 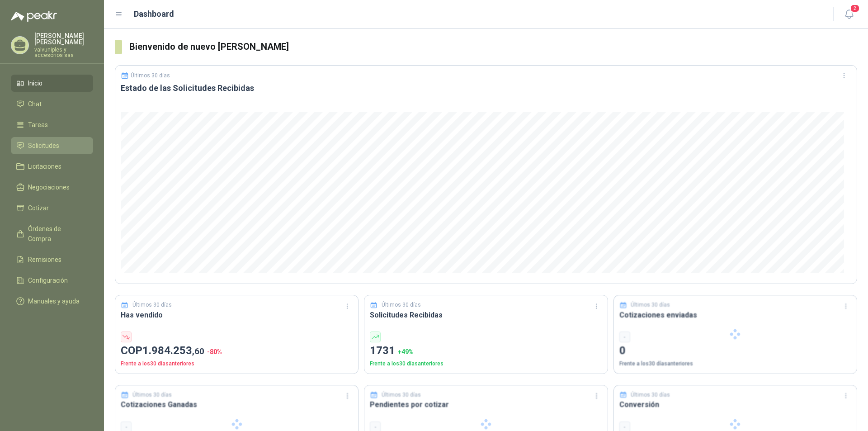 What do you see at coordinates (45, 167) in the screenshot?
I see `span: Licitaciones` at bounding box center [45, 167].